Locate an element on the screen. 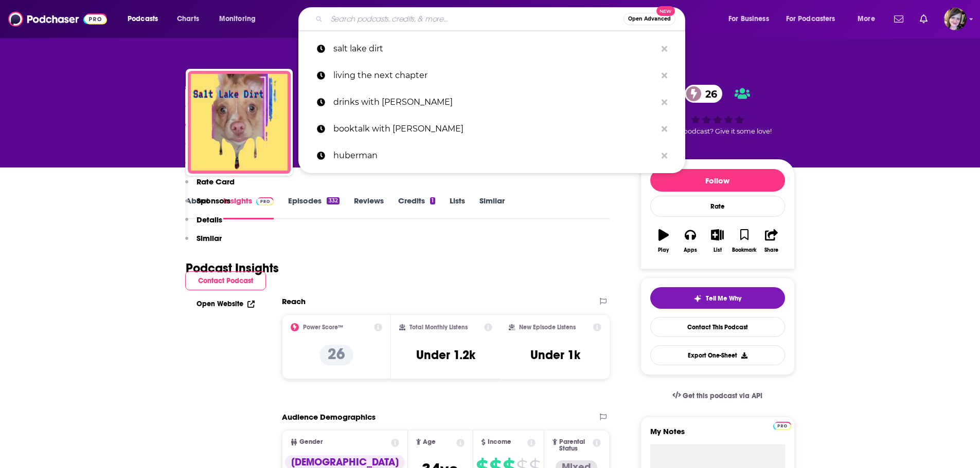 Image resolution: width=980 pixels, height=468 pixels. p: living the next chapter is located at coordinates (495, 76).